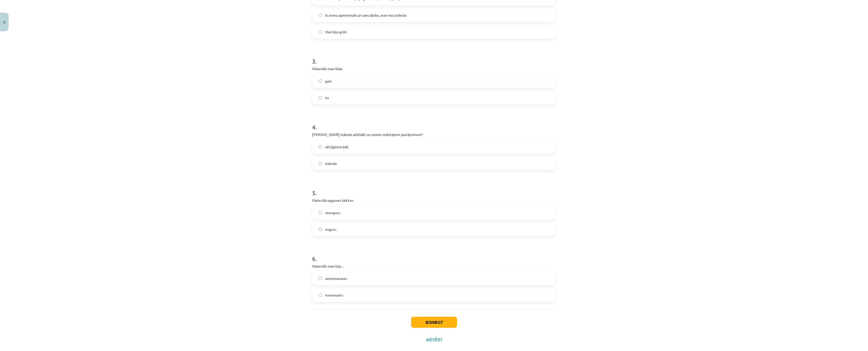 This screenshot has width=868, height=351. Describe the element at coordinates (320, 213) in the screenshot. I see `input: nenoguru` at that location.